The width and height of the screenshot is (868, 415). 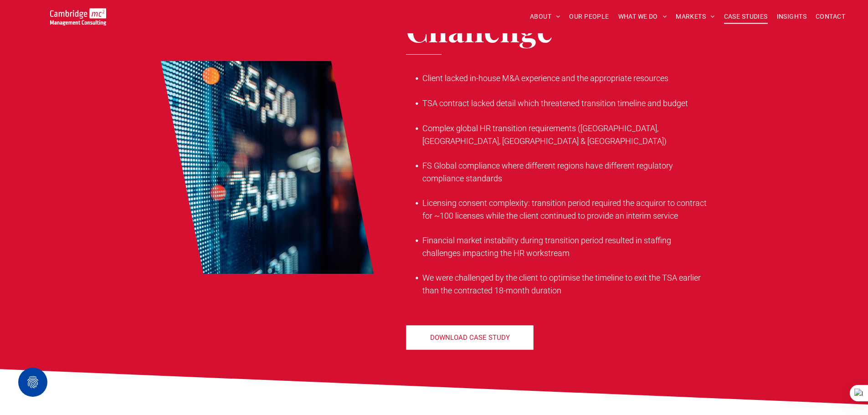 What do you see at coordinates (564, 209) in the screenshot?
I see `span: Licensing consent complexity: transition period required the acquiror to contract for ~100 licens...` at bounding box center [564, 209].